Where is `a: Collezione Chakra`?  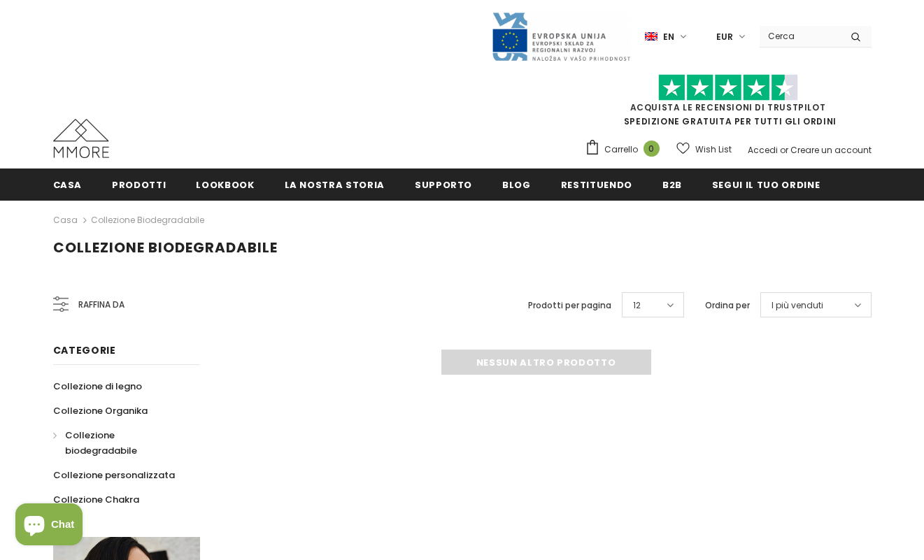
a: Collezione Chakra is located at coordinates (95, 499).